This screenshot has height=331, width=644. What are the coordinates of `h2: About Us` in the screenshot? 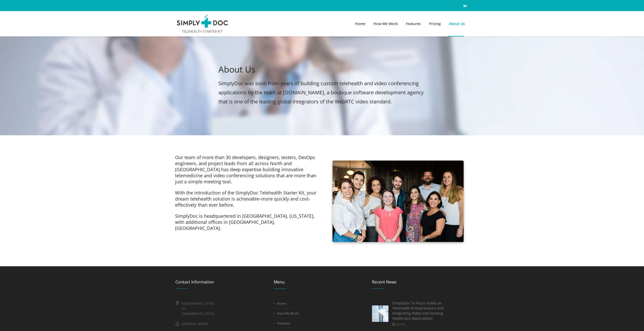 It's located at (237, 69).